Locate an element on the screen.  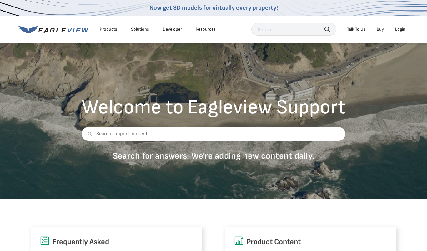
div: Products is located at coordinates (108, 29).